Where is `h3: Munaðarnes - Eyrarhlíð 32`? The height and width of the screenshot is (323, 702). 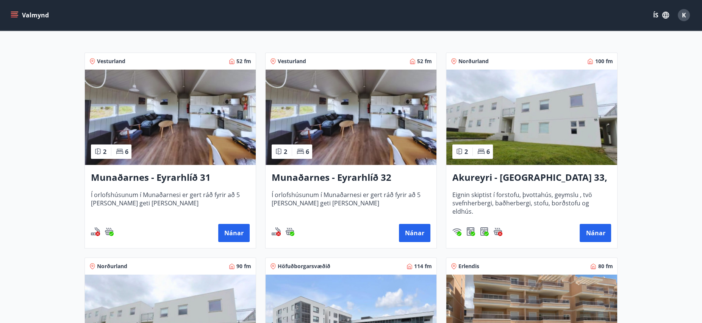
h3: Munaðarnes - Eyrarhlíð 32 is located at coordinates (351, 178).